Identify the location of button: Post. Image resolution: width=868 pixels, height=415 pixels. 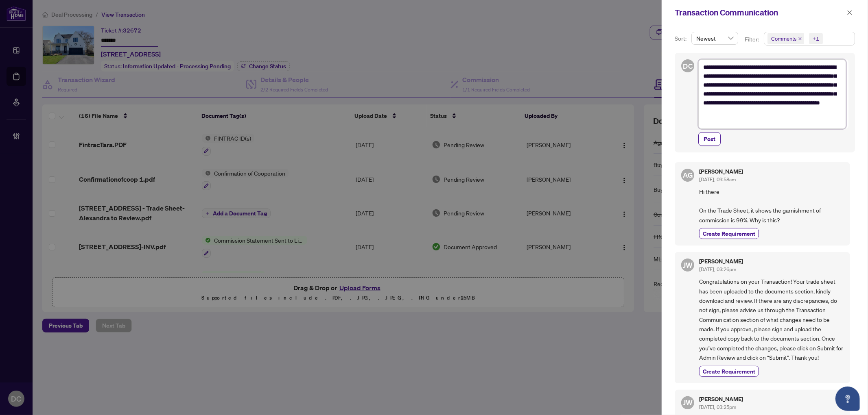
(709, 139).